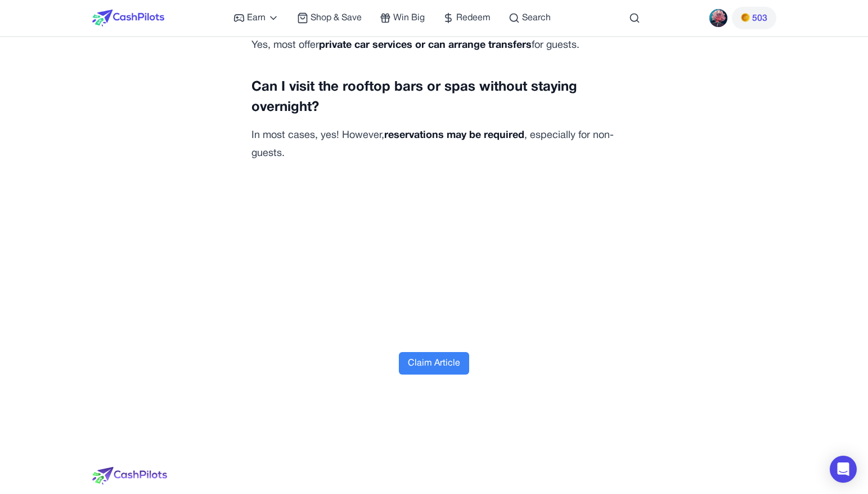 Image resolution: width=868 pixels, height=494 pixels. Describe the element at coordinates (434, 46) in the screenshot. I see `p: Yes, most offer for guests.` at that location.